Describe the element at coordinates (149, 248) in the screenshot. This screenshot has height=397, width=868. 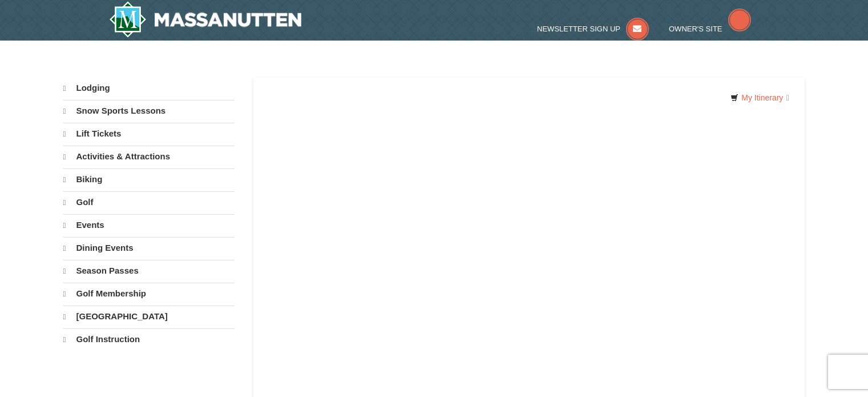
I see `a: Dining Events` at that location.